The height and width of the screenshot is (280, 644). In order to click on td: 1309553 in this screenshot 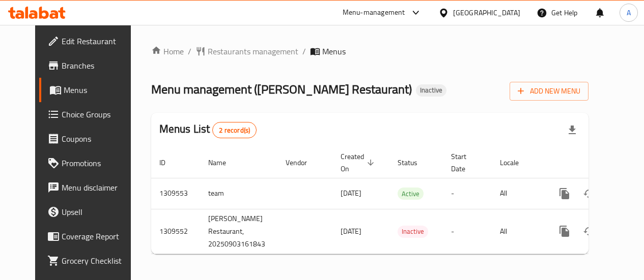, I will do `click(176, 193)`.